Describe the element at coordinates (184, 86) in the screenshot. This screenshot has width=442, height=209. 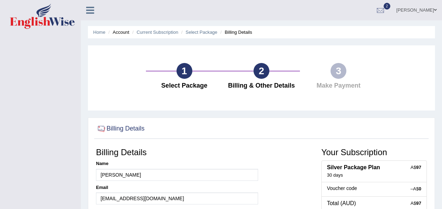
I see `h4: Select Package` at that location.